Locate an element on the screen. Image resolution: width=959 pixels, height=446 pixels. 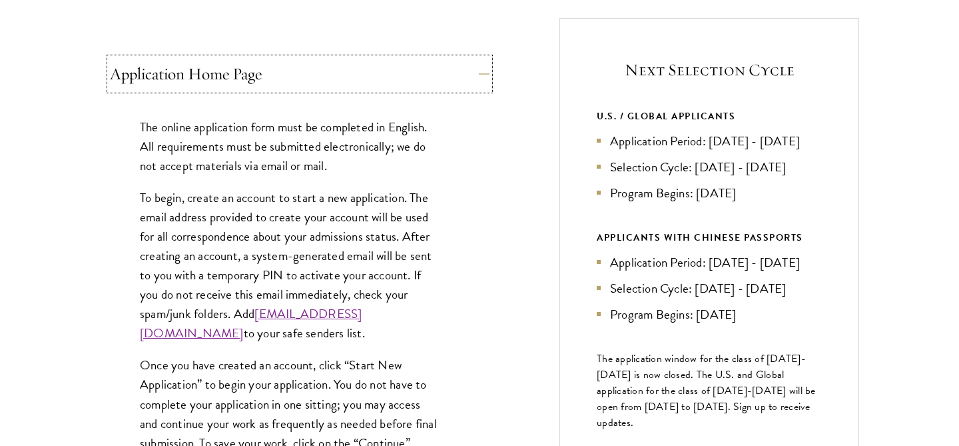
p: The online application form must be completed in English. All requirements must be submitted elec... is located at coordinates (290, 146).